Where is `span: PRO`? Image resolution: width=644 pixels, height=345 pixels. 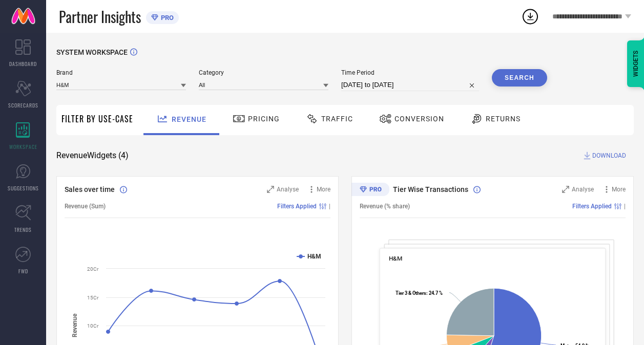 span: PRO is located at coordinates (166, 17).